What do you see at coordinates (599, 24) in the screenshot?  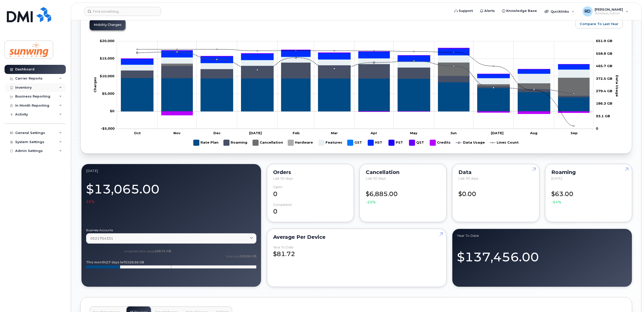 I see `button: Compare To Last Year` at bounding box center [599, 24].